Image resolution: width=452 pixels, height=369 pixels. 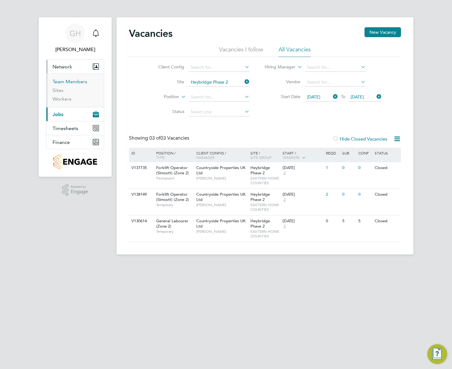 I want to click on span: 03 of, so click(x=155, y=138).